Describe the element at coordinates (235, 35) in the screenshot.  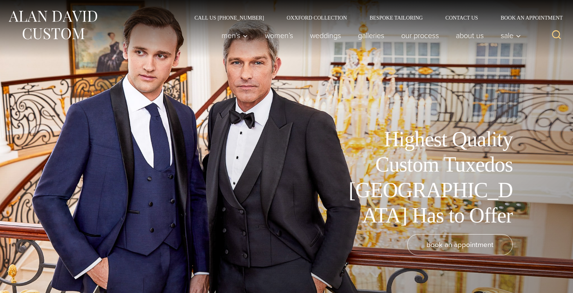
I see `span: Men’s` at that location.